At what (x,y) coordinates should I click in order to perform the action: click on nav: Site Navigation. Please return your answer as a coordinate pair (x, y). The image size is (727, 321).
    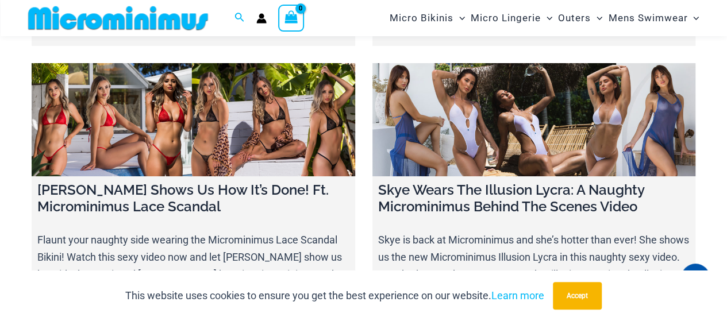
    Looking at the image, I should click on (544, 18).